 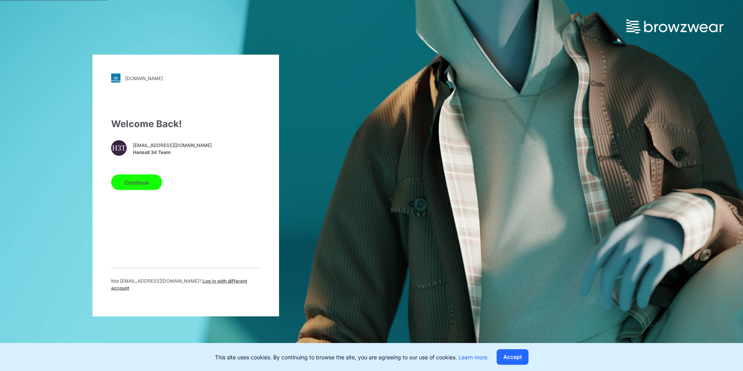 What do you see at coordinates (675, 26) in the screenshot?
I see `img: browzwear-logo.73288ffb.svg` at bounding box center [675, 26].